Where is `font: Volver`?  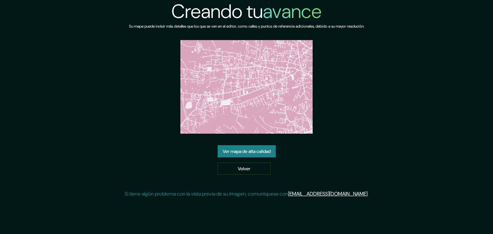 font: Volver is located at coordinates (244, 169).